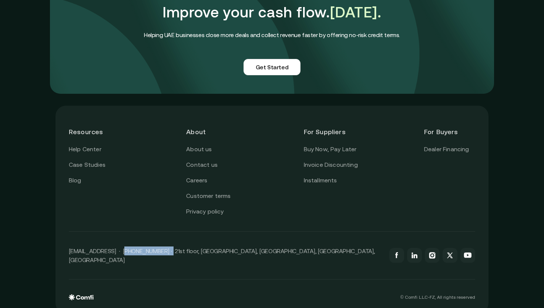 The image size is (544, 308). I want to click on a: Buy Now, Pay Later, so click(330, 149).